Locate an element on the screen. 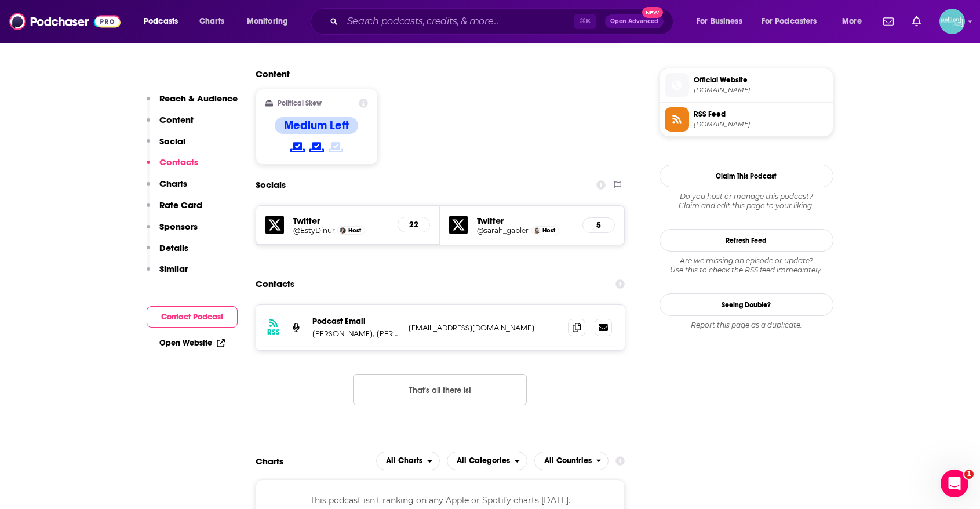 The height and width of the screenshot is (509, 980). div: Report this page as a duplicate. is located at coordinates (746, 325).